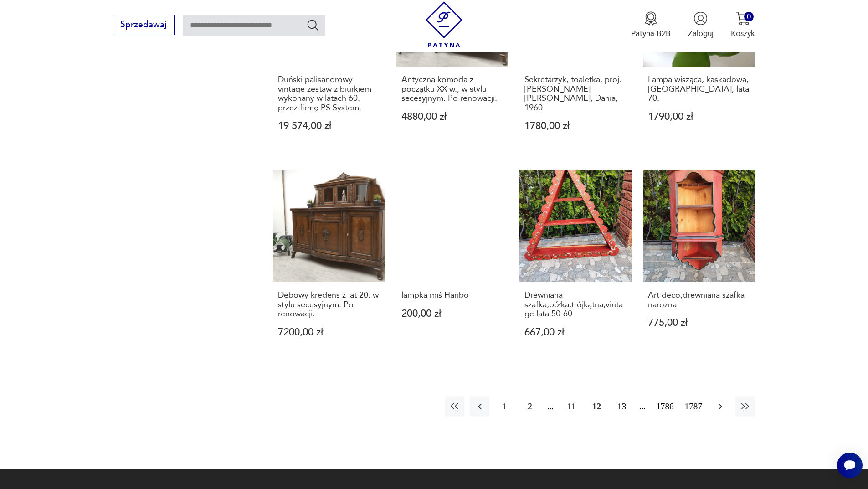 The image size is (868, 489). What do you see at coordinates (699, 117) in the screenshot?
I see `p: 1790,00 zł` at bounding box center [699, 117].